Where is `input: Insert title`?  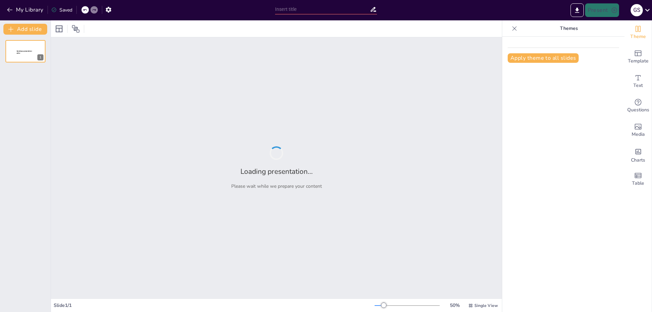 input: Insert title is located at coordinates (322, 9).